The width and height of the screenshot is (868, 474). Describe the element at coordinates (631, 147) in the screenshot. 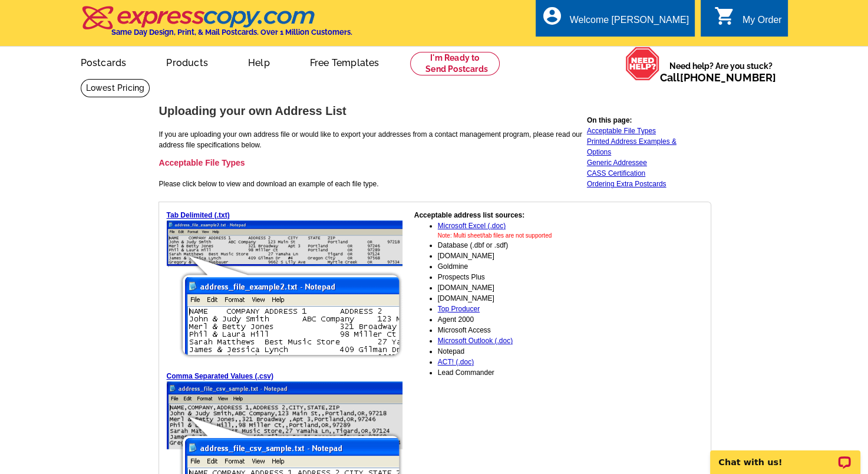

I see `a: Printed Address Examples & Options` at that location.